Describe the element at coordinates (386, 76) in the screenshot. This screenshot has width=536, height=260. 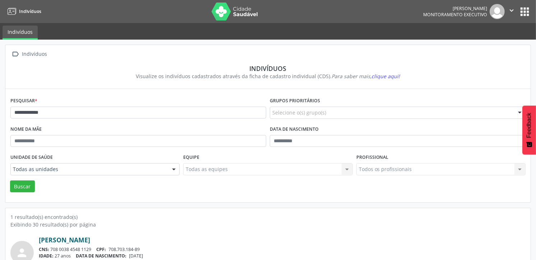
I see `span: clique aqui!` at that location.